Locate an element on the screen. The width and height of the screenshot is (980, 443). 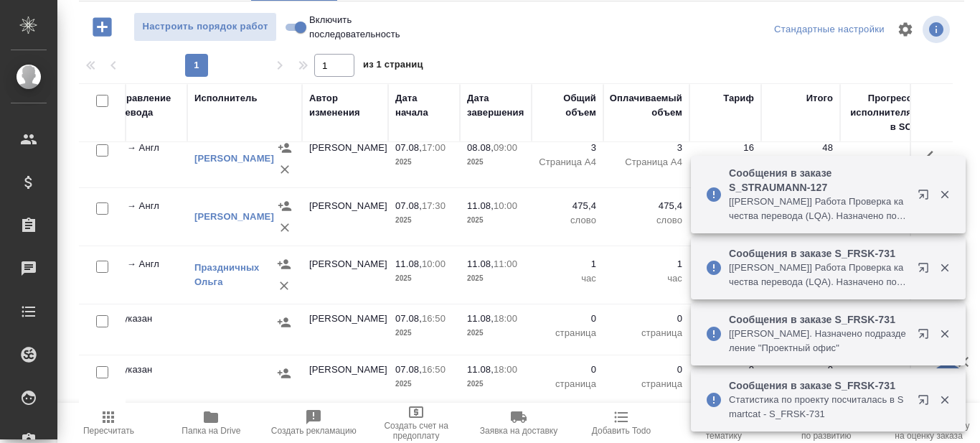
button: Создать счет на предоплату is located at coordinates (416, 422).